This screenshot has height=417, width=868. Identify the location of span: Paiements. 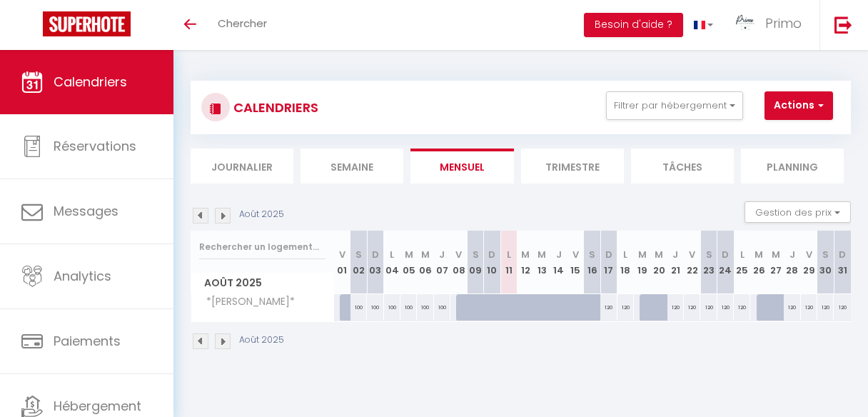
(87, 340).